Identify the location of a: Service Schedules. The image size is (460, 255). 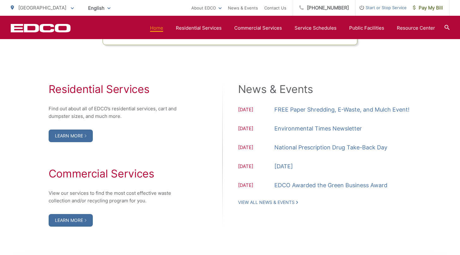
(315, 28).